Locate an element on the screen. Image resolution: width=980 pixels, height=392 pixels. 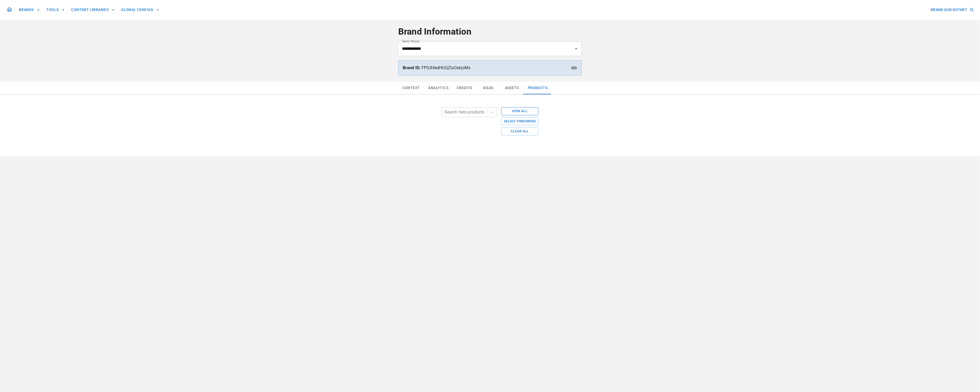
strong: Brand ID: is located at coordinates (411, 68).